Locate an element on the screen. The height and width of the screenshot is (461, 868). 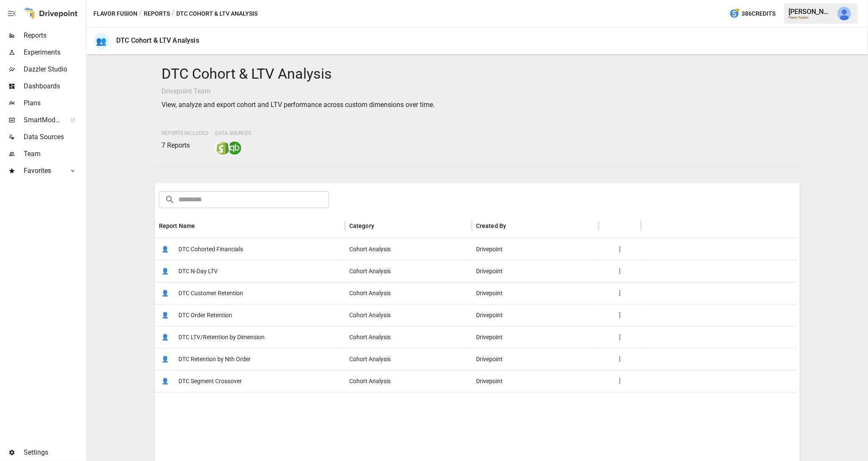
span: Dashboards is located at coordinates (54, 87).